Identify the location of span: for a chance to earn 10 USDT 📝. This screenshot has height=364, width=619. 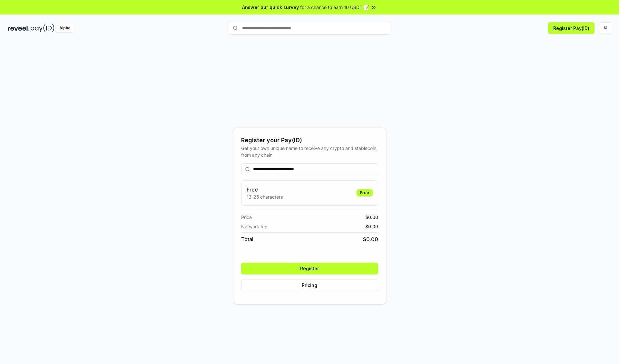
(334, 7).